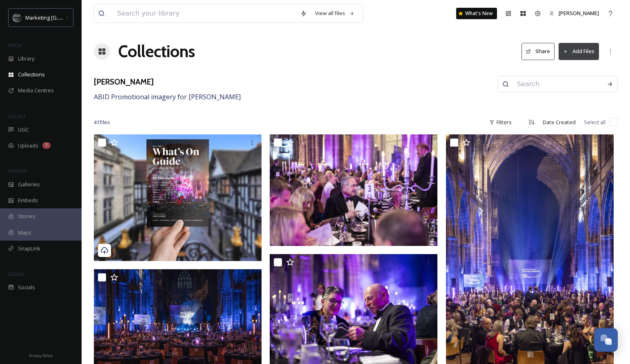 This screenshot has height=364, width=630. Describe the element at coordinates (157, 51) in the screenshot. I see `h1: Collections` at that location.